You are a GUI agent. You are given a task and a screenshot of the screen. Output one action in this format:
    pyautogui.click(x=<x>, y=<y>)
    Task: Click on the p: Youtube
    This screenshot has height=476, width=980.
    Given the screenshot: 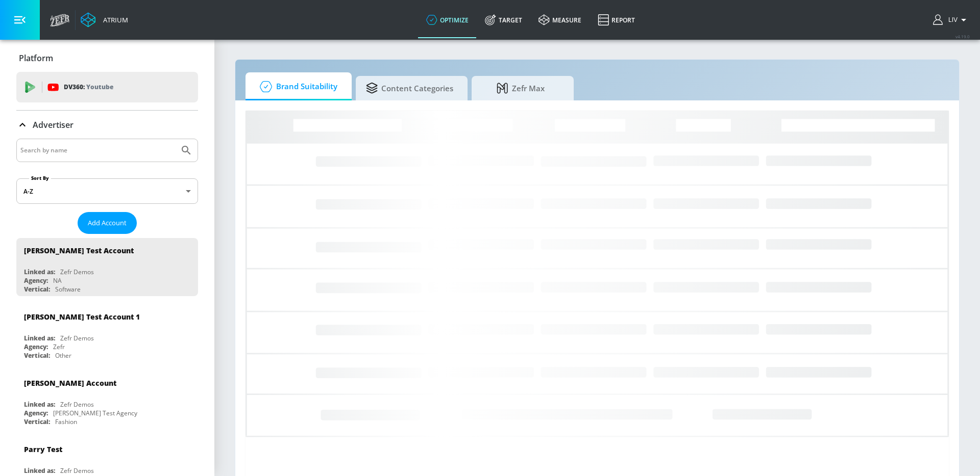 What is the action you would take?
    pyautogui.click(x=100, y=87)
    